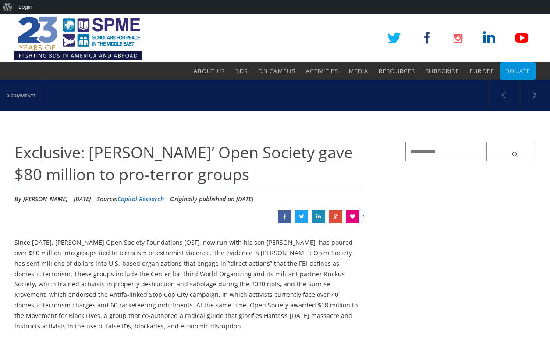 This screenshot has height=339, width=550. I want to click on a: About Us, so click(209, 71).